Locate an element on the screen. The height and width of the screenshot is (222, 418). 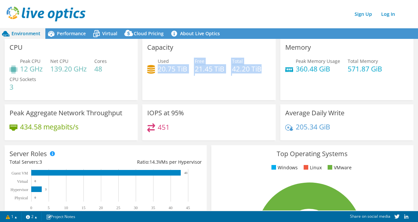
text: Guest VM is located at coordinates (20, 173).